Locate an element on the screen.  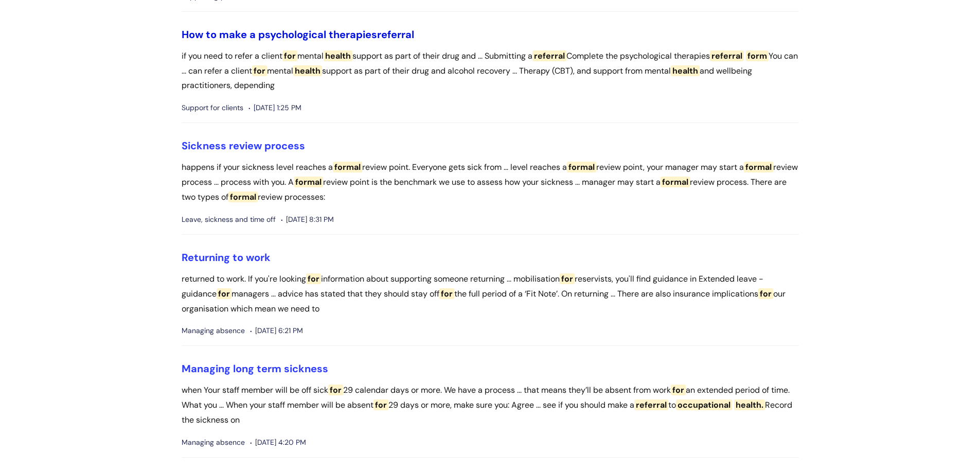
p: returned to work. If you're looking information about supporting someone returning ... mobilisati... is located at coordinates (490, 294).